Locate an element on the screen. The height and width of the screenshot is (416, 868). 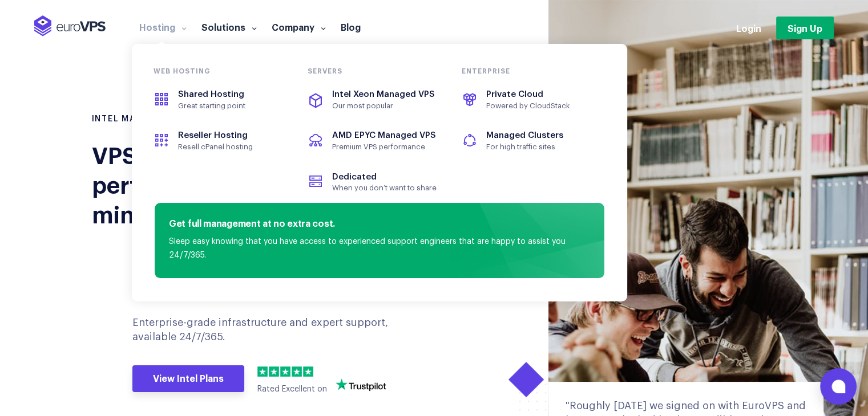
p: Enterprise-grade infrastructure and expert support, available 24/7/365. is located at coordinates (268, 330).